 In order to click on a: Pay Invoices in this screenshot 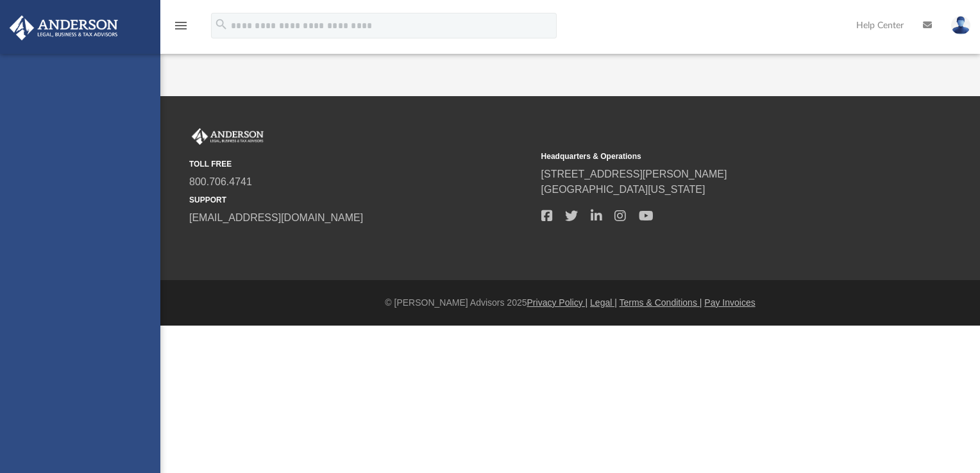, I will do `click(729, 303)`.